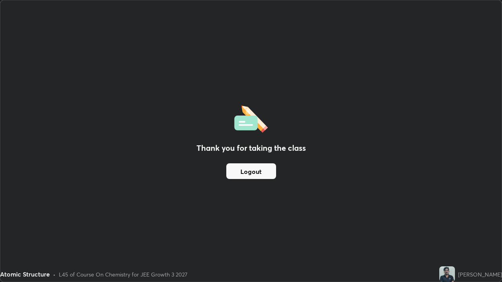 The height and width of the screenshot is (282, 502). I want to click on img: offlineFeedback.1438e8b3.svg, so click(251, 118).